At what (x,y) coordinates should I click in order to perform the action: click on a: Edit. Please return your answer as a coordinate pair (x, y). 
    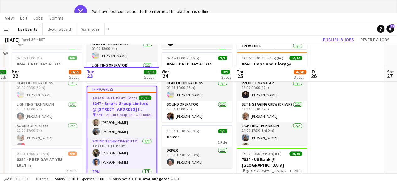
    Looking at the image, I should click on (24, 18).